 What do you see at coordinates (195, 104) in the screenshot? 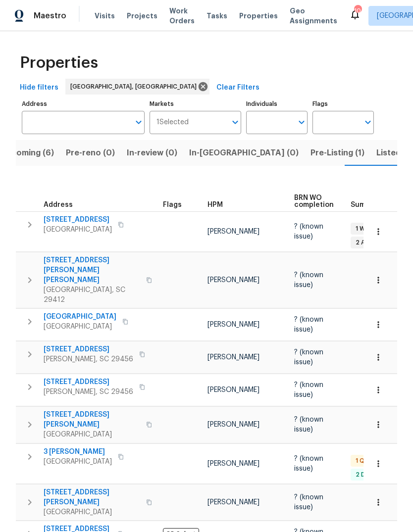
I see `label: Markets` at bounding box center [195, 104].